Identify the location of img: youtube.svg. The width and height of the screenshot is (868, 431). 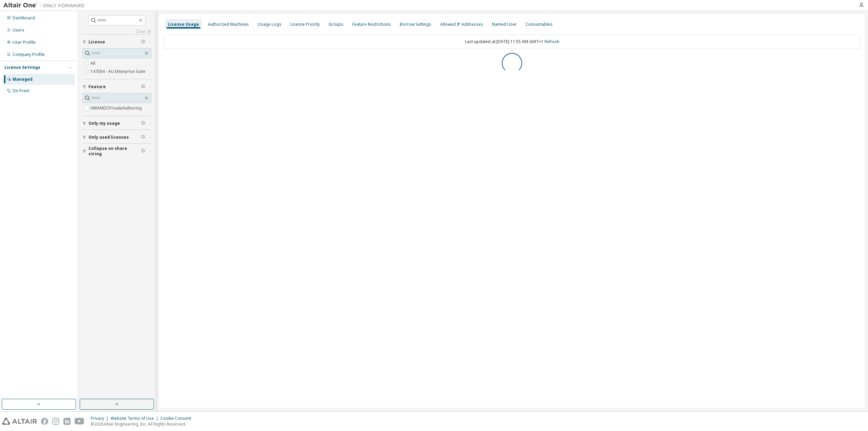
(79, 421).